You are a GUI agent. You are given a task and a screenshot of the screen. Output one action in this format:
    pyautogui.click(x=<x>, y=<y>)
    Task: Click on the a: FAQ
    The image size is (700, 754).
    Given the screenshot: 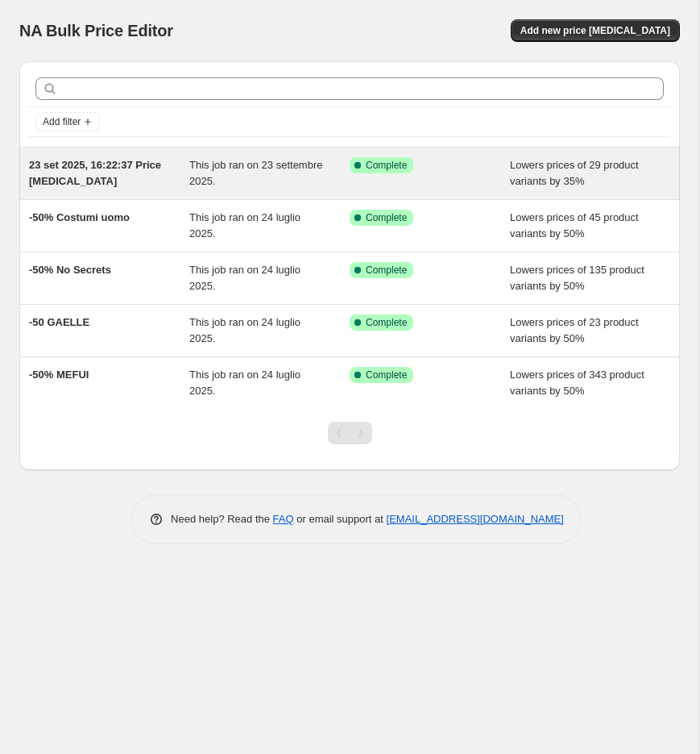 What is the action you would take?
    pyautogui.click(x=283, y=519)
    